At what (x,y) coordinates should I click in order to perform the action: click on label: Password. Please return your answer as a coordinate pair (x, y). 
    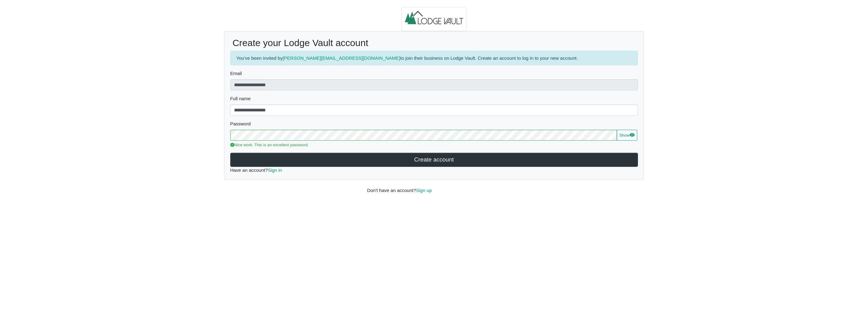
    Looking at the image, I should click on (434, 124).